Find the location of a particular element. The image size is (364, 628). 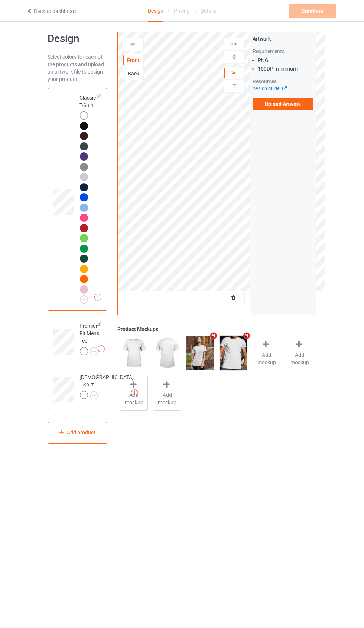

label: Upload Artwork is located at coordinates (283, 104).